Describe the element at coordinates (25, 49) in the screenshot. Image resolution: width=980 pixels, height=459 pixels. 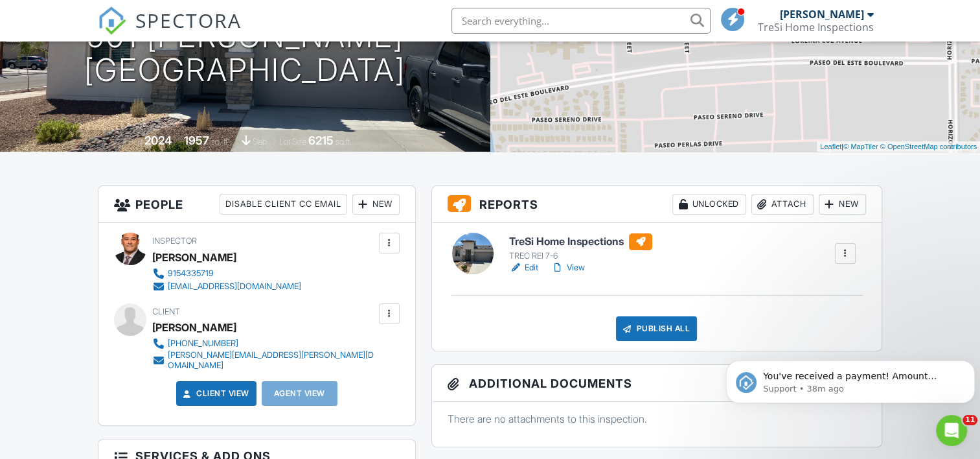
I see `img: Profile image for Support` at that location.